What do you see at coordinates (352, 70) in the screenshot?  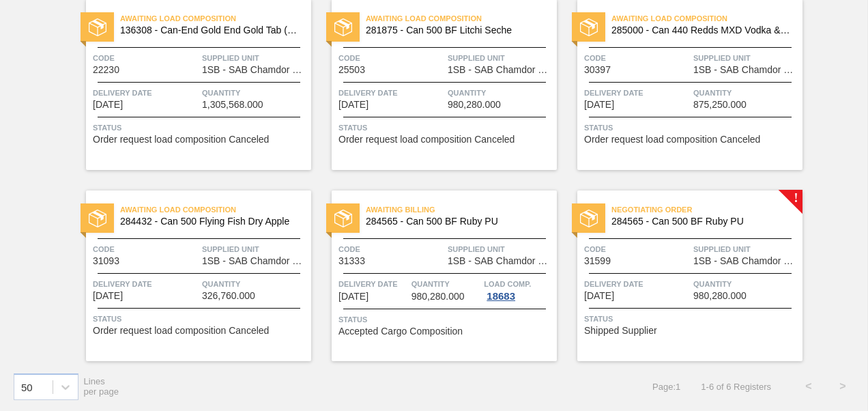 I see `span: 25503` at bounding box center [352, 70].